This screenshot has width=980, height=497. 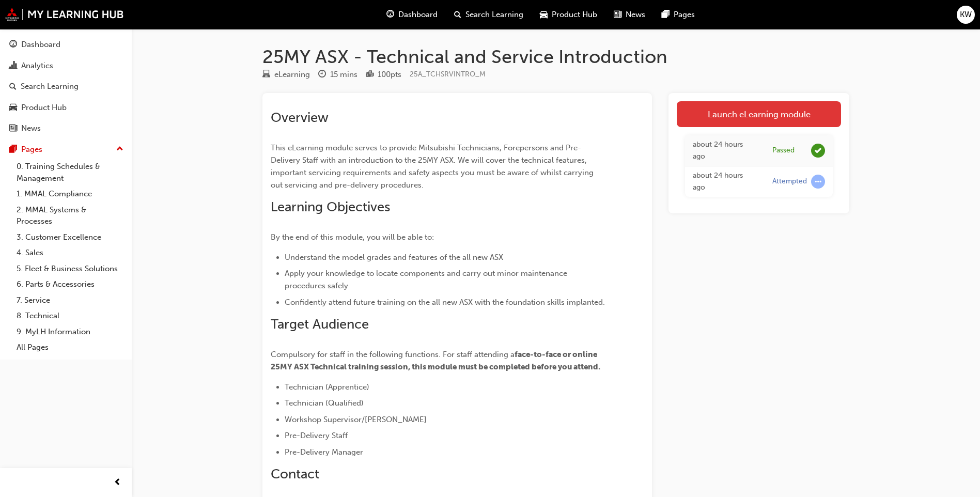 I want to click on a: 7. Service, so click(x=70, y=300).